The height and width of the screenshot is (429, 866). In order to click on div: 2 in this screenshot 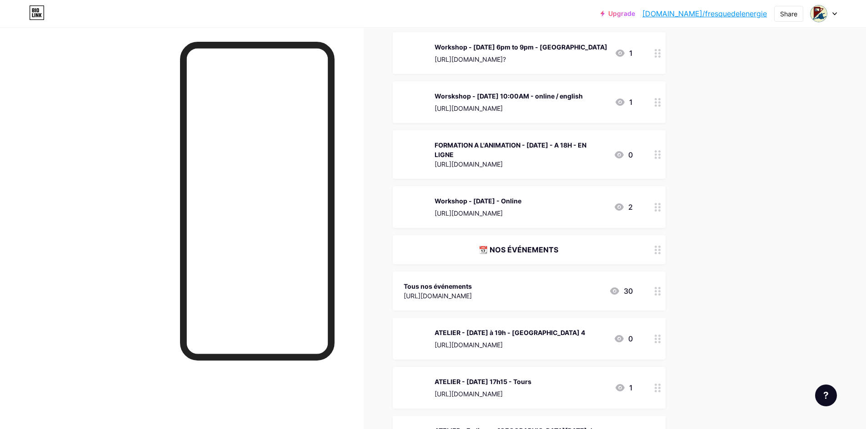, I will do `click(623, 207)`.